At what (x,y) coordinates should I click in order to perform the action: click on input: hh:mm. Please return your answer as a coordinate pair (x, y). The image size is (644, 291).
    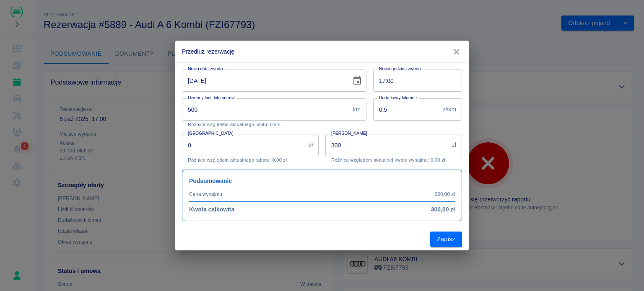
    Looking at the image, I should click on (414, 81).